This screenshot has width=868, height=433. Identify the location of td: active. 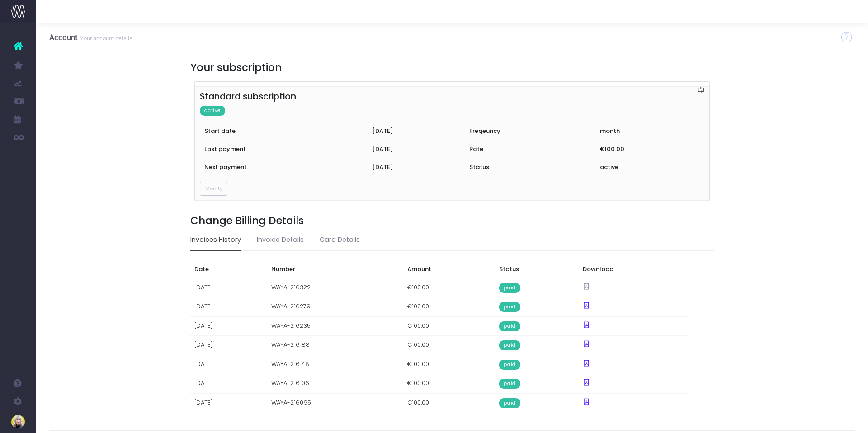
(650, 167).